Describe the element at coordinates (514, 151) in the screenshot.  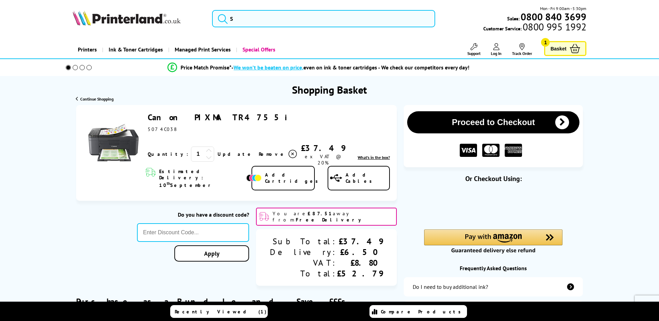
I see `img: American Express` at that location.